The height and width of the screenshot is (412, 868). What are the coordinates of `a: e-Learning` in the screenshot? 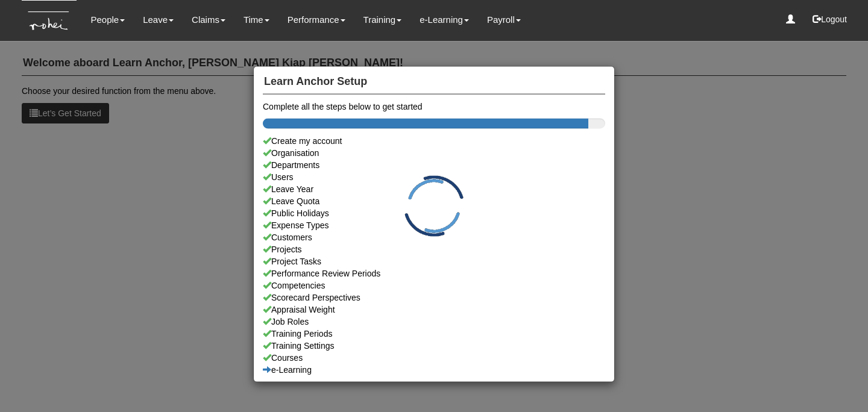 It's located at (434, 369).